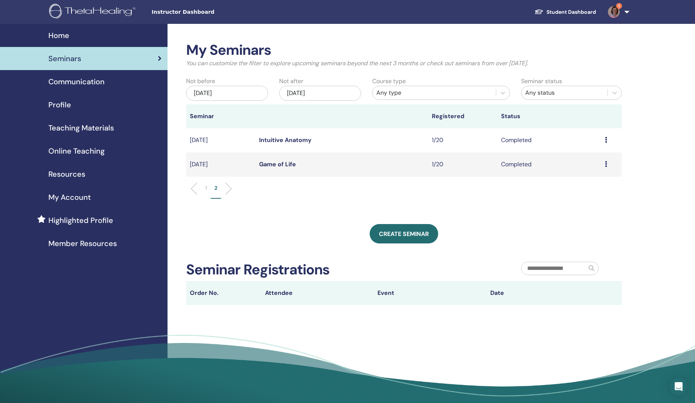  What do you see at coordinates (679, 386) in the screenshot?
I see `div: Open Intercom Messenger` at bounding box center [679, 386].